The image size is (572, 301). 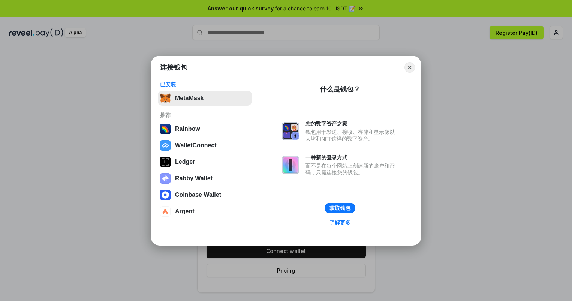 I want to click on button: Rabby Wallet, so click(x=205, y=179).